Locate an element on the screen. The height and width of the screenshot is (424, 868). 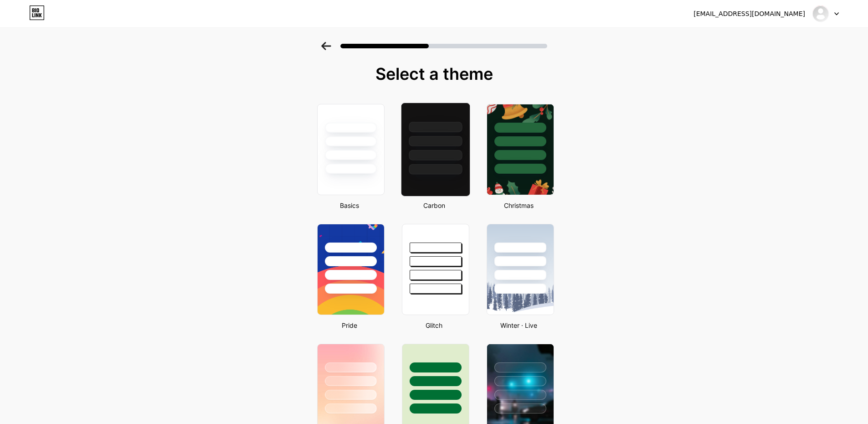
div: Winter · Live is located at coordinates (519, 325).